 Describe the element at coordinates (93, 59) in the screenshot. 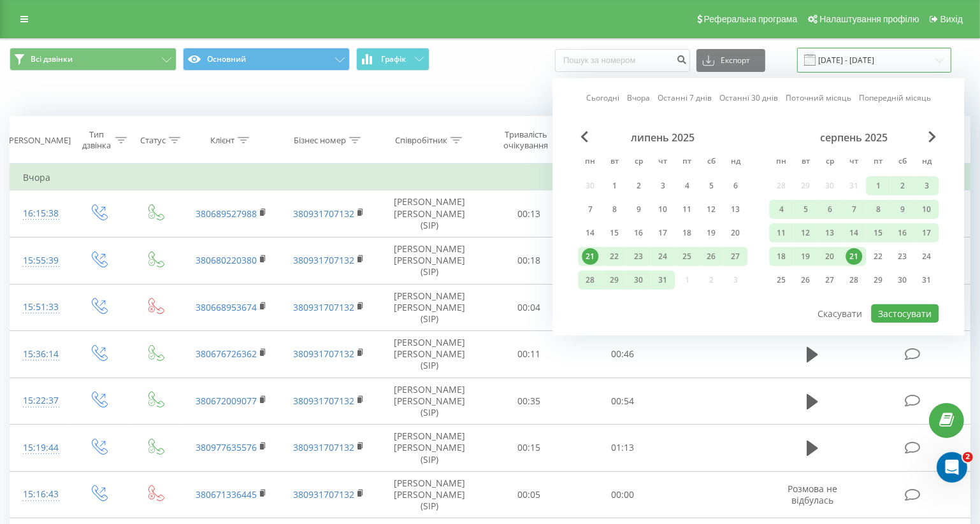

I see `button: Всі дзвінки` at that location.